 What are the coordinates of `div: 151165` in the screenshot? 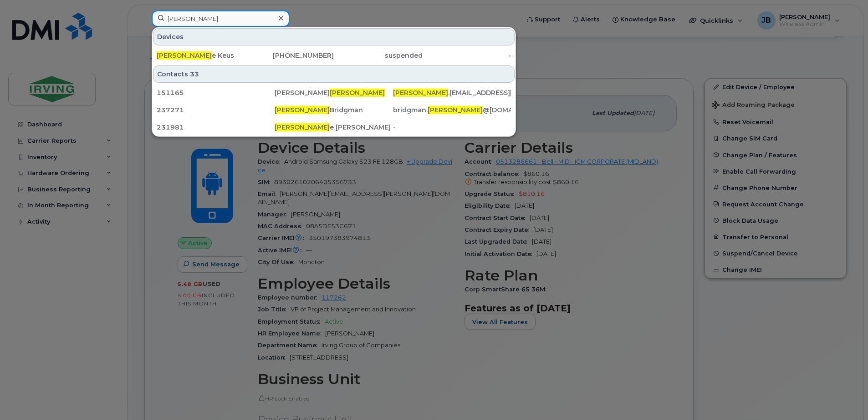 It's located at (215, 93).